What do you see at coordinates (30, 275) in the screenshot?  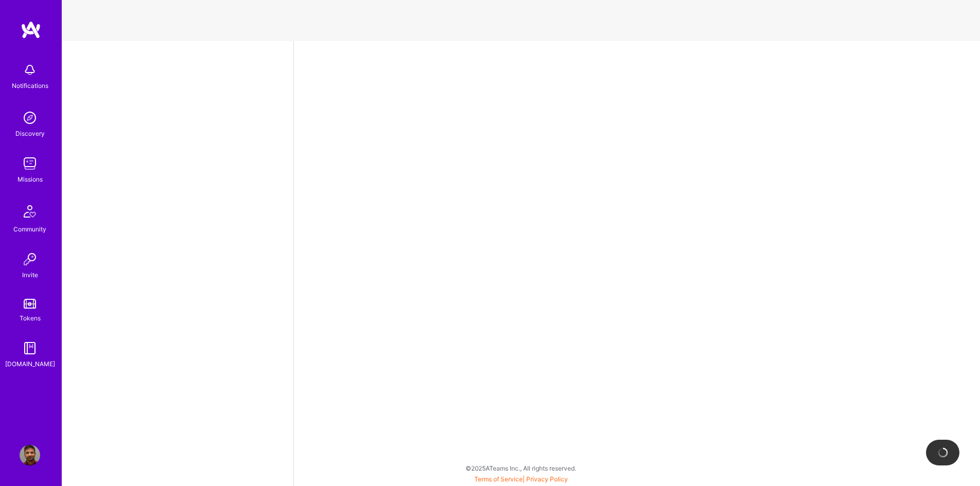 I see `div: Invite` at bounding box center [30, 275].